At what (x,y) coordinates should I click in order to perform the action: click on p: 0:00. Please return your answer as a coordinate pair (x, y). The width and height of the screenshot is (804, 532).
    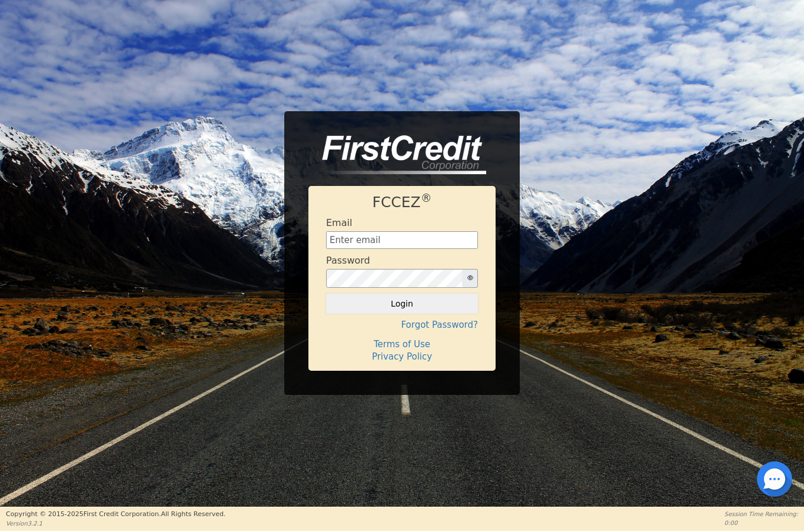
    Looking at the image, I should click on (761, 522).